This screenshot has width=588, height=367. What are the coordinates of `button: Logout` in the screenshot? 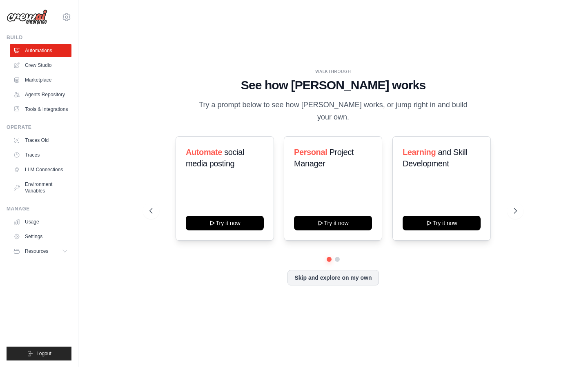 It's located at (39, 354).